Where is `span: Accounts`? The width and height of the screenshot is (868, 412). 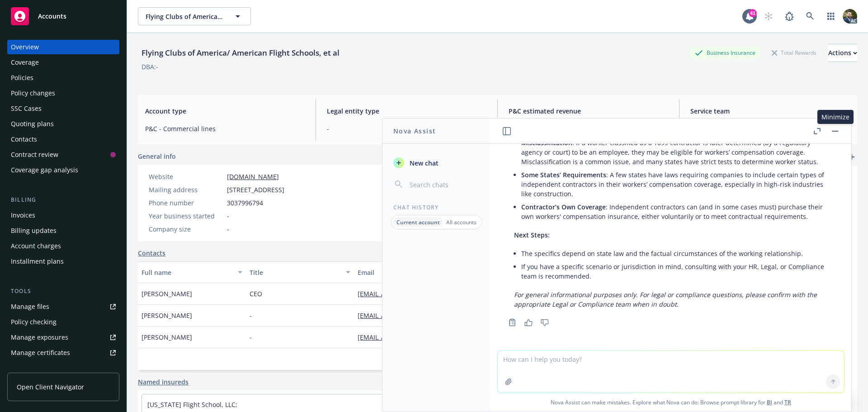 span: Accounts is located at coordinates (52, 17).